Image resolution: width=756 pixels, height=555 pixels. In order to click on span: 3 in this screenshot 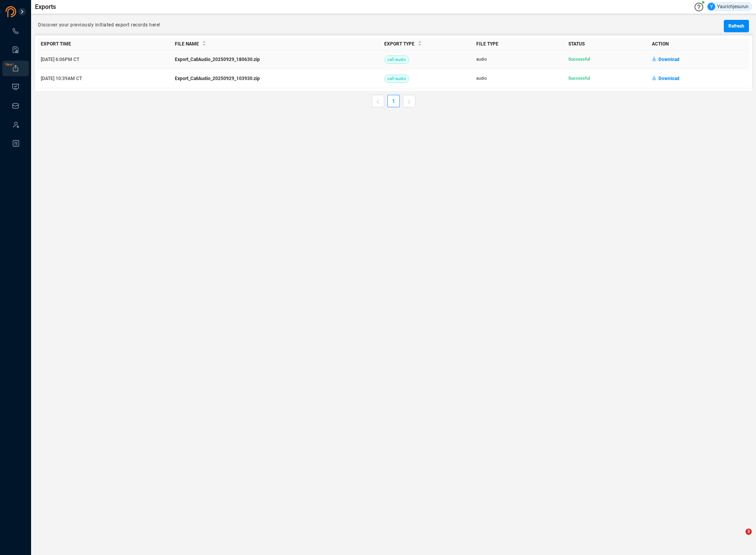, I will do `click(748, 532)`.